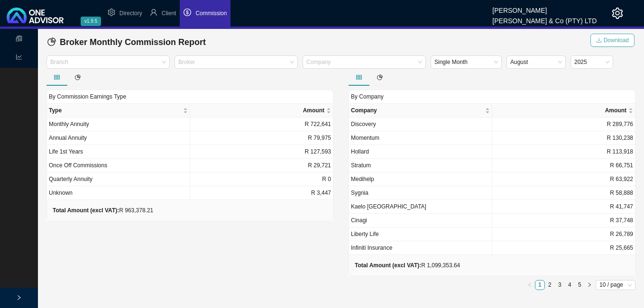 Image resolution: width=644 pixels, height=308 pixels. I want to click on td: R 66,751, so click(564, 165).